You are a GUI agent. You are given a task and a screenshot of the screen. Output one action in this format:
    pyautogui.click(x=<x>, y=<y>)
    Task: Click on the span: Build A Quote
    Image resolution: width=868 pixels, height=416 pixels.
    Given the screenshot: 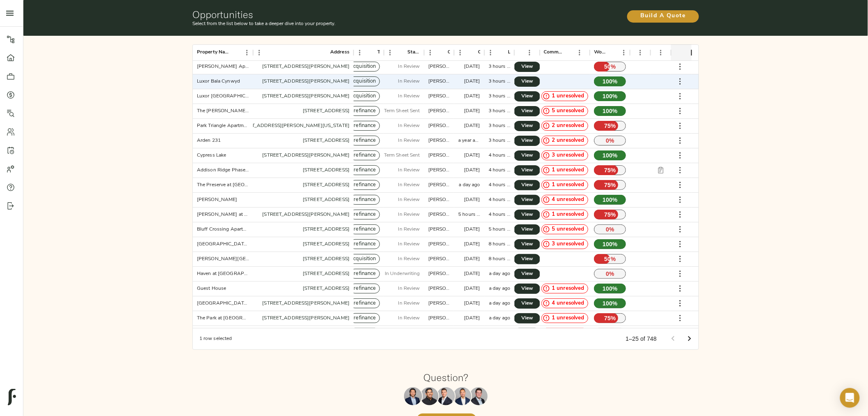 What is the action you would take?
    pyautogui.click(x=663, y=16)
    